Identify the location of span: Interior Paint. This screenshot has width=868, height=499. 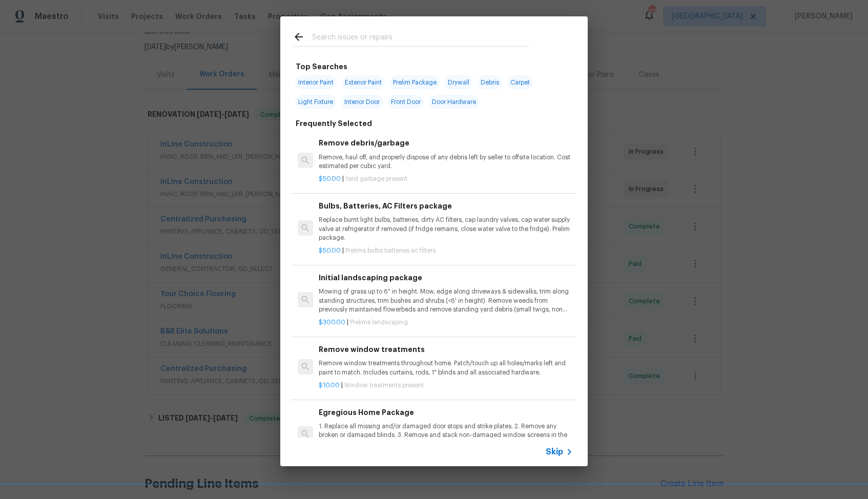
(316, 82).